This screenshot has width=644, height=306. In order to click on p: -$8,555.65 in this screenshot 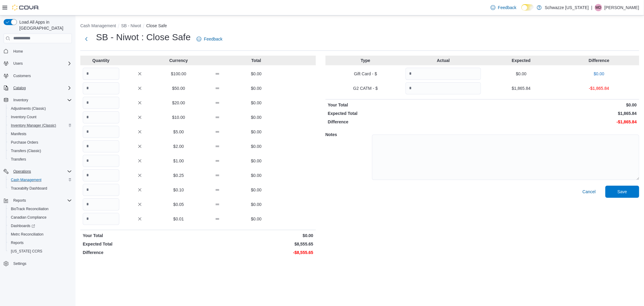, I will do `click(256, 252)`.